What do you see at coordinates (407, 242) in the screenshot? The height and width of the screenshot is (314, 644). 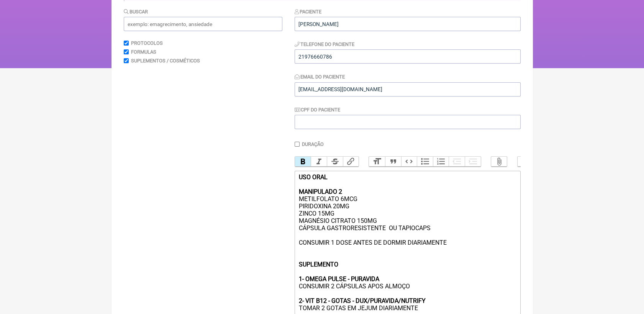 I see `div: METILFOLATO 6MCG PIRIDOXINA 20MG ZINCO 15MG MAGNÉSIO CITRATO 150MG CÁPSULA GASTRORESISTENTE OU TA...` at bounding box center [407, 242].